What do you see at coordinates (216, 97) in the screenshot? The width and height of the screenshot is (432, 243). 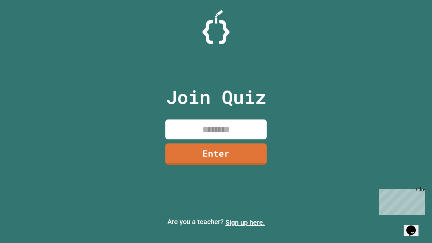 I see `p: Join Quiz` at bounding box center [216, 97].